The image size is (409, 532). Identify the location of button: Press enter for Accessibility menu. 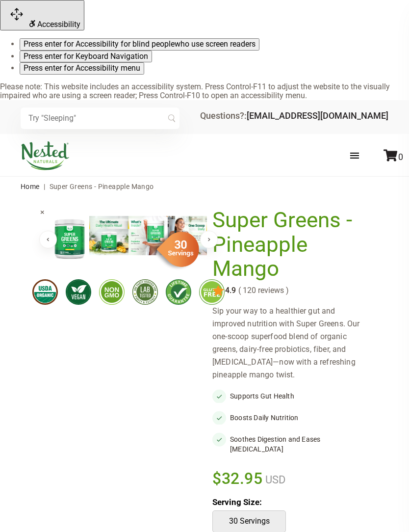
(82, 68).